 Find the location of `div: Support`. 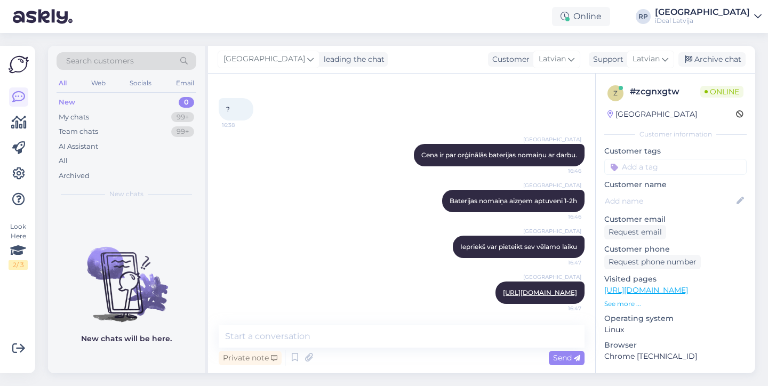

div: Support is located at coordinates (606, 59).